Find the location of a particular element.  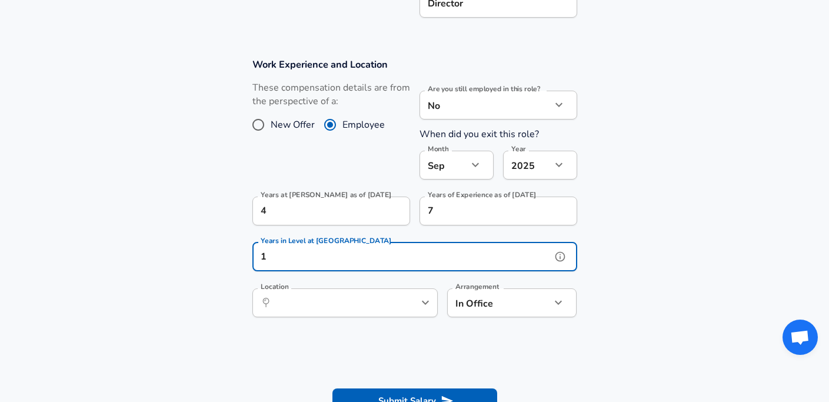

span: New Offer is located at coordinates (292, 125).